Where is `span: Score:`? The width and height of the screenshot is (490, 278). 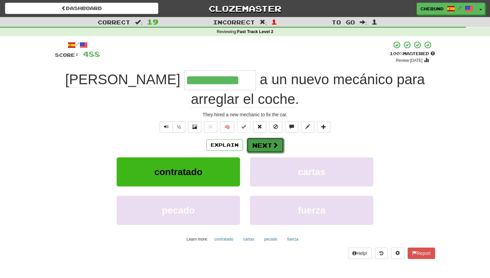 span: Score: is located at coordinates (67, 55).